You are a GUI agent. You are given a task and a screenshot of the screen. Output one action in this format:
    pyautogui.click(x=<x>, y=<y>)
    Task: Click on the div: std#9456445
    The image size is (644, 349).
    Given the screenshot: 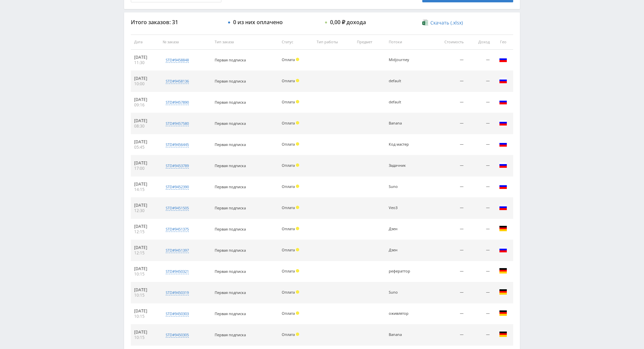 What is the action you would take?
    pyautogui.click(x=177, y=145)
    